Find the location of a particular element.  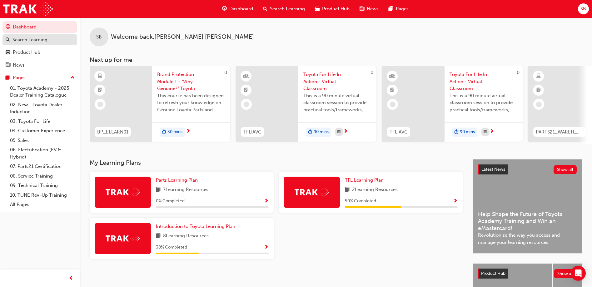

a: Latest NewsShow all is located at coordinates (527, 169).